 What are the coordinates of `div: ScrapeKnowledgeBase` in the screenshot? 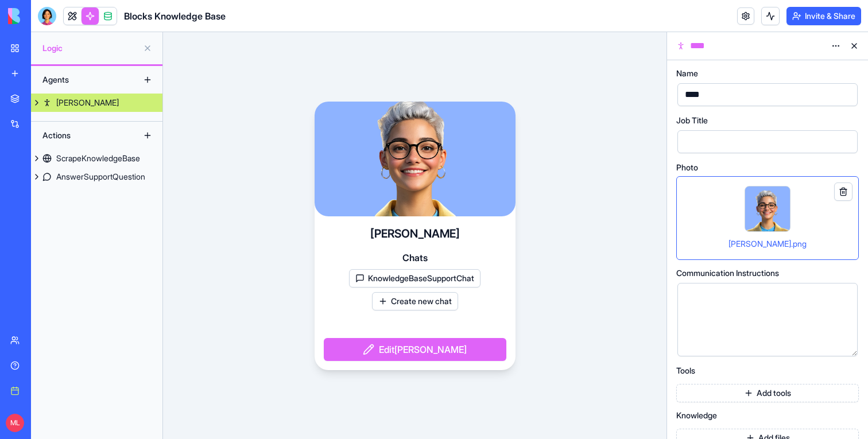 It's located at (98, 158).